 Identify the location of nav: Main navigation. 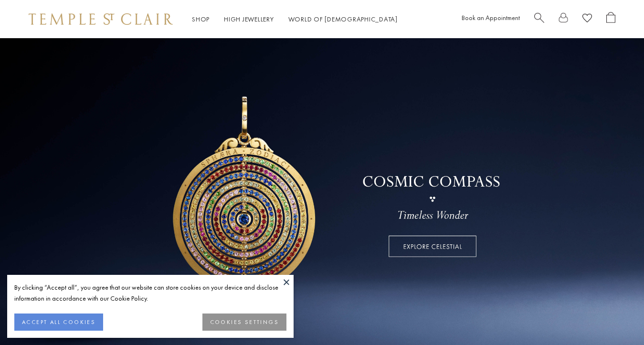
(295, 19).